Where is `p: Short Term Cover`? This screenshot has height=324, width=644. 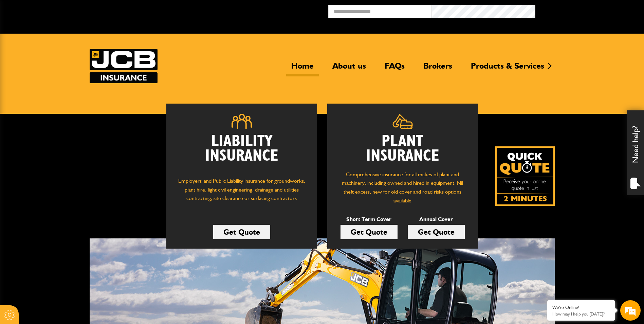
p: Short Term Cover is located at coordinates (369, 220).